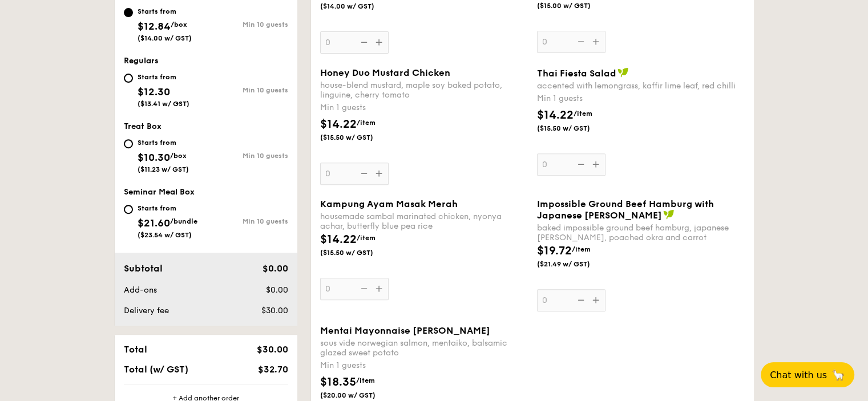  I want to click on span: Chat with us, so click(799, 375).